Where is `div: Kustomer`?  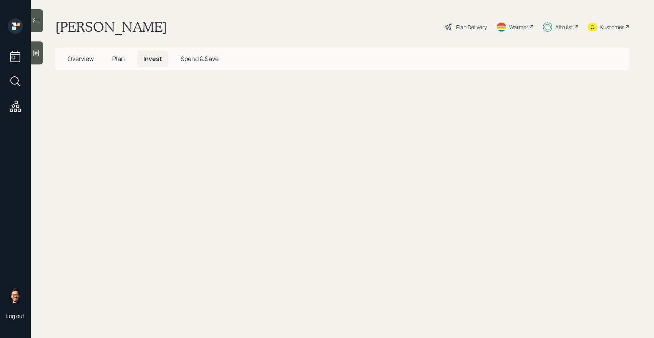
div: Kustomer is located at coordinates (612, 27).